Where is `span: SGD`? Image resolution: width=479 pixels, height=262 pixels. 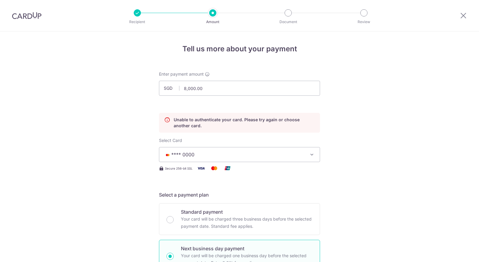
span: SGD is located at coordinates (172, 88).